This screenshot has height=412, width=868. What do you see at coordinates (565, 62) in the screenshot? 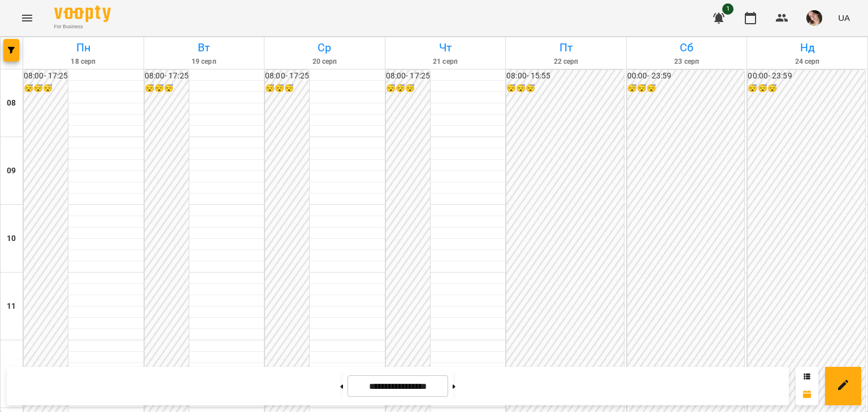
I see `h6: 22 серп` at bounding box center [565, 62].